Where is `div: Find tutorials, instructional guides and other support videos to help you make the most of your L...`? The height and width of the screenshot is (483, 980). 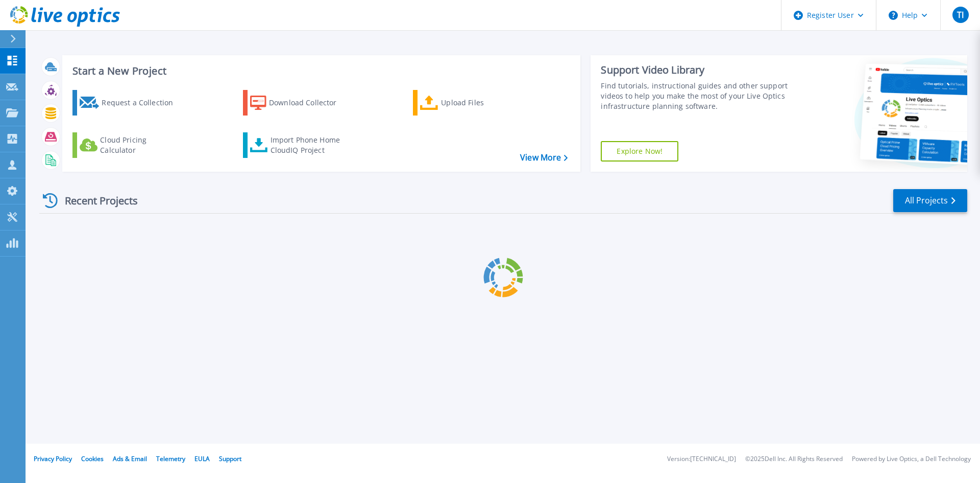
div: Find tutorials, instructional guides and other support videos to help you make the most of your L... is located at coordinates (697, 96).